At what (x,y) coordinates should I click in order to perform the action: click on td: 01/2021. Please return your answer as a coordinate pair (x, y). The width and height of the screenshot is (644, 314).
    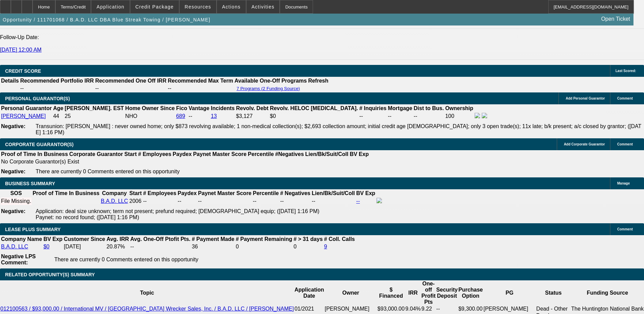
    Looking at the image, I should click on (309, 309).